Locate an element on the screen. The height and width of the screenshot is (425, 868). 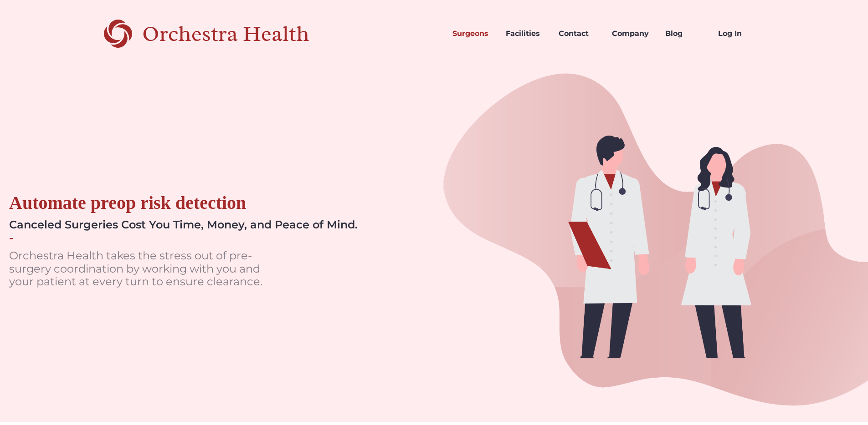
img: doctors is located at coordinates (651, 245).